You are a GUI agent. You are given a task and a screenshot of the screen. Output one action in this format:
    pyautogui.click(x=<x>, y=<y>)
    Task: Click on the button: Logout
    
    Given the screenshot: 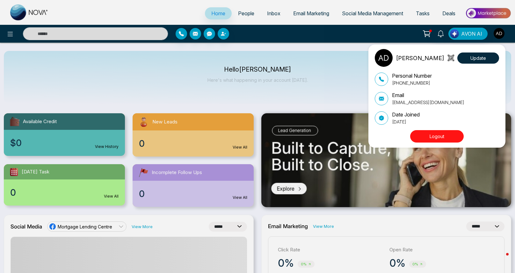 What is the action you would take?
    pyautogui.click(x=437, y=136)
    